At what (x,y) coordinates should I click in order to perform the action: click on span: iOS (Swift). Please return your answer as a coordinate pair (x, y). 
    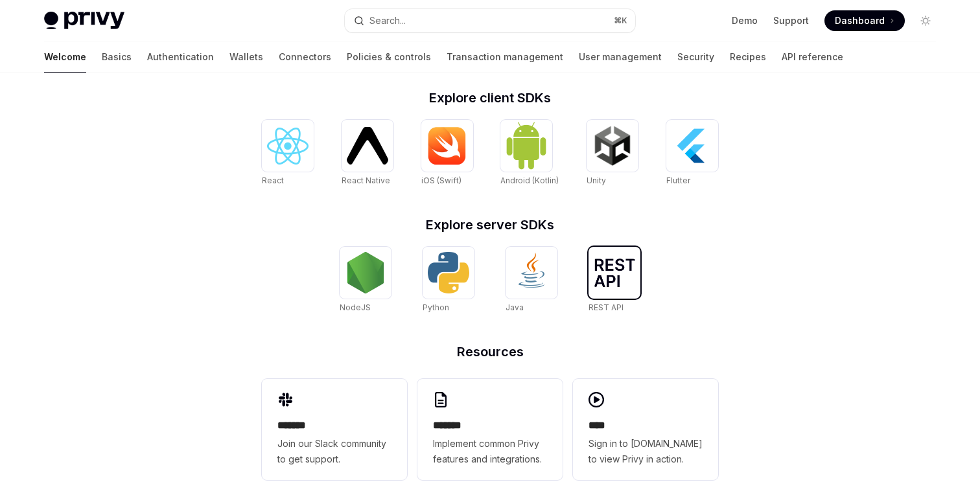
    Looking at the image, I should click on (441, 180).